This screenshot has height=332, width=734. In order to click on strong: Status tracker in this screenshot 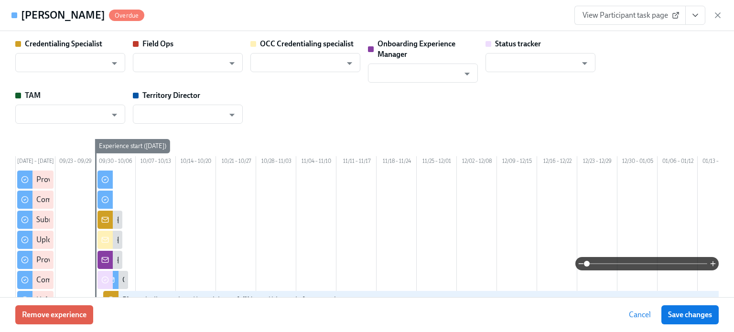, I will do `click(518, 44)`.